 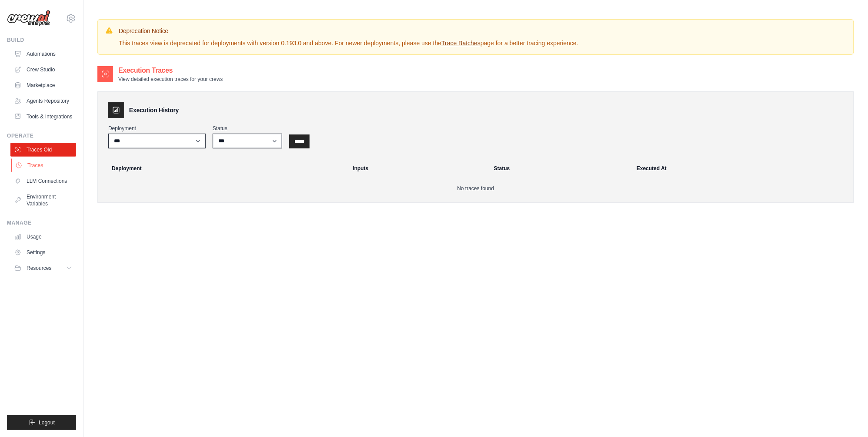 I want to click on th: Deployment, so click(x=224, y=168).